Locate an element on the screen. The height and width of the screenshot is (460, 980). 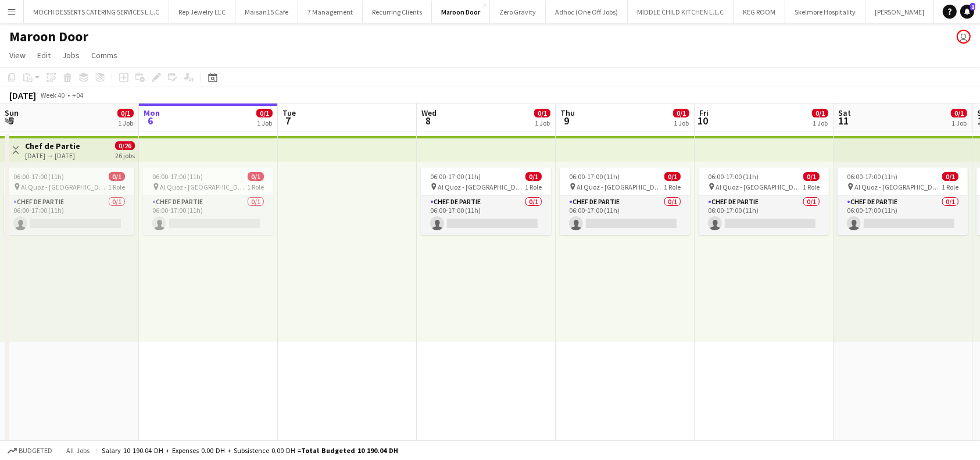
span: 10 is located at coordinates (703, 120).